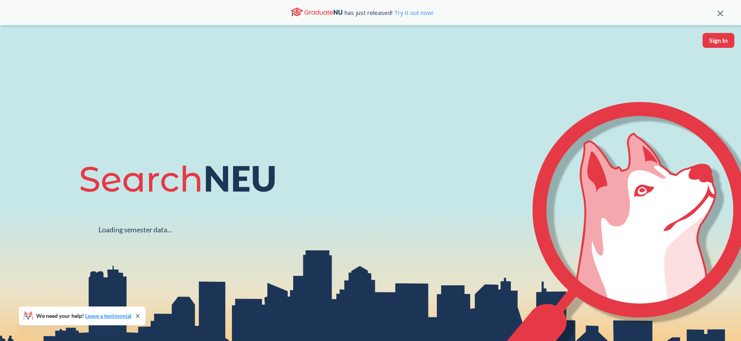 The width and height of the screenshot is (741, 341). Describe the element at coordinates (84, 316) in the screenshot. I see `span: We need your help!` at that location.